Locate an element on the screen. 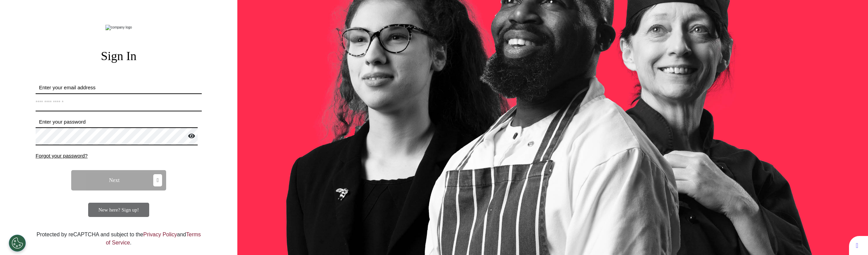  label: Enter your password is located at coordinates (119, 122).